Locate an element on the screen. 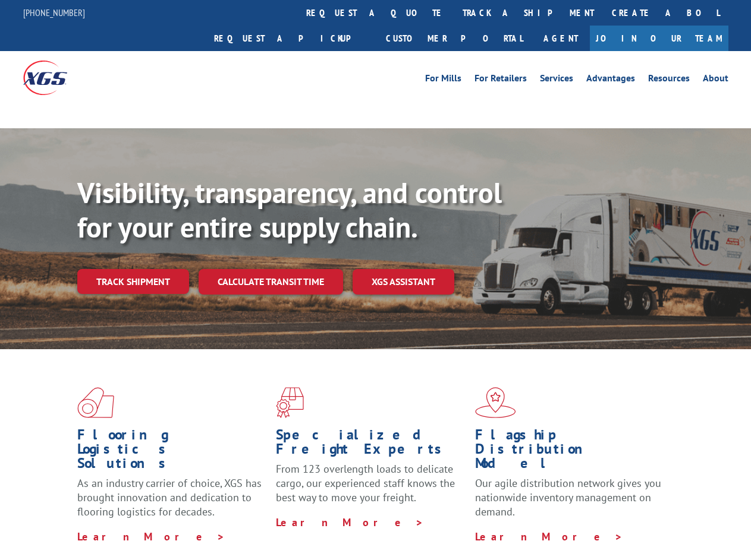  a: Join Our Team is located at coordinates (658, 38).